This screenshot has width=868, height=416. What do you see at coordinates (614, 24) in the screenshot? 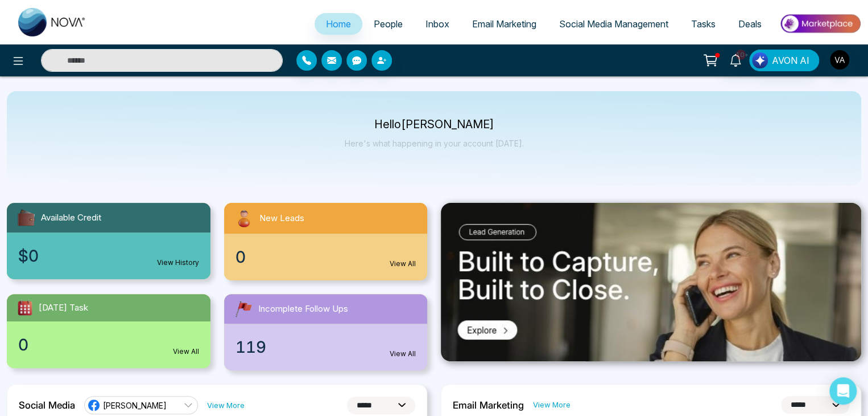
I see `span: Social Media Management` at bounding box center [614, 24].